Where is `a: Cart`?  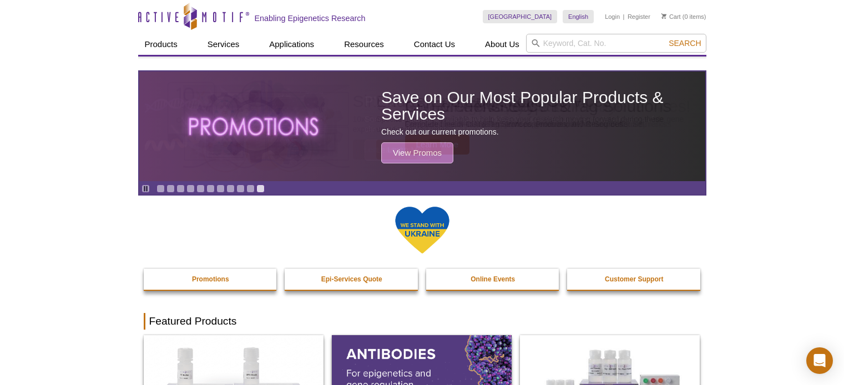
a: Cart is located at coordinates (671, 17).